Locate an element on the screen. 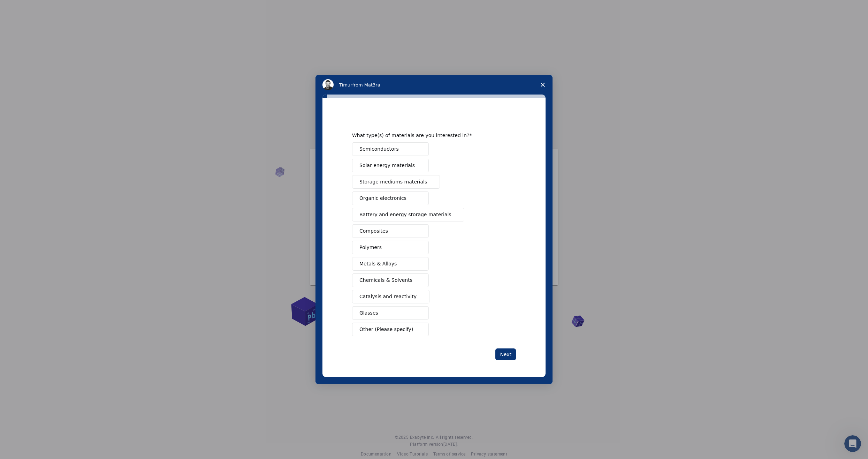 This screenshot has height=459, width=868. button: Other (Please specify) is located at coordinates (390, 329).